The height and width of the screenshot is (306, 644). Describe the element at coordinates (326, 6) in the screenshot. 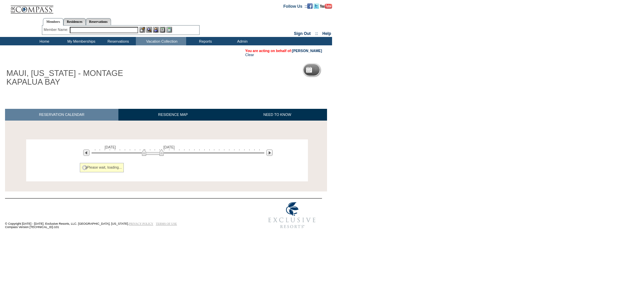

I see `img: Subscribe to our YouTube Channel` at that location.